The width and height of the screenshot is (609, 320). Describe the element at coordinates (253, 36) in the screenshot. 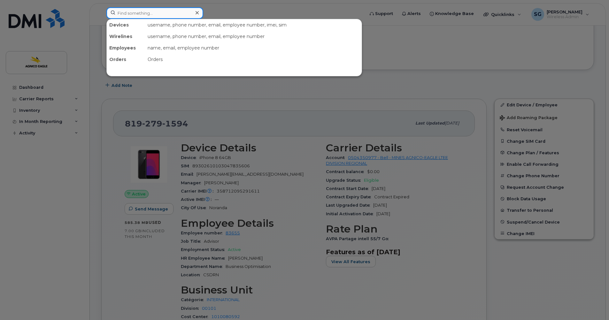

I see `div: username, phone number, email, employee number` at that location.